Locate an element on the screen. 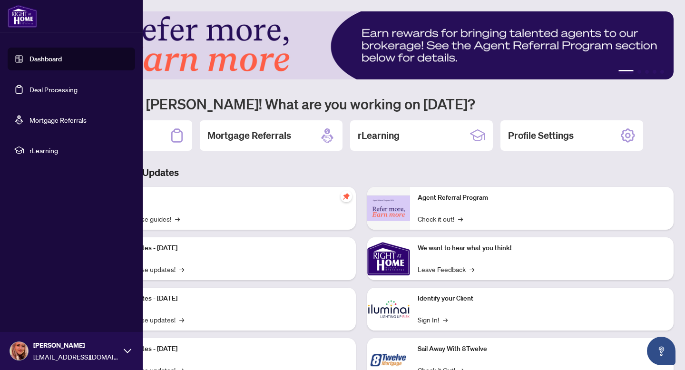 This screenshot has width=685, height=370. p: We want to hear what you think! is located at coordinates (542, 248).